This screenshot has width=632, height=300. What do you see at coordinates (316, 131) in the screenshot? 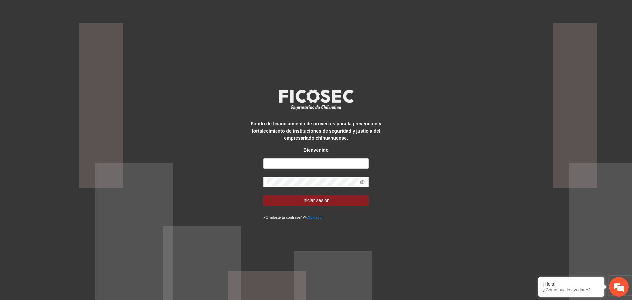
I see `strong: Fondo de financiamiento de proyectos para la prevención y fortalecimiento de instituciones de seg...` at bounding box center [316, 131].